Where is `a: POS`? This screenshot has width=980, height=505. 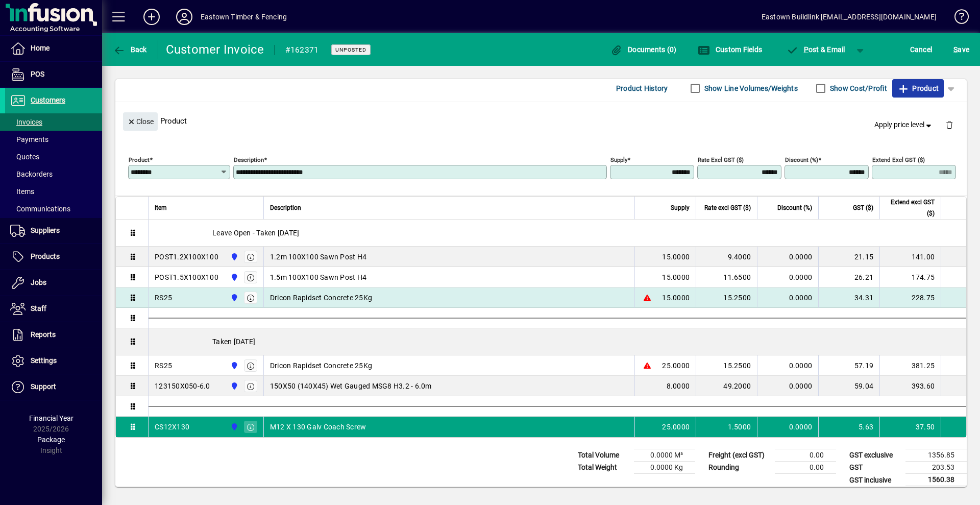 a: POS is located at coordinates (54, 75).